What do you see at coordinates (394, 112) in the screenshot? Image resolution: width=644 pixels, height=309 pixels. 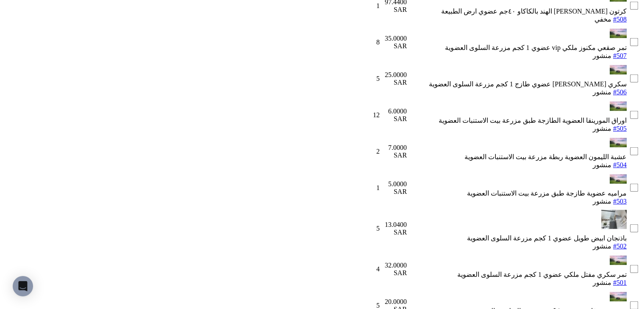 I see `div: 6.0000` at bounding box center [394, 112].